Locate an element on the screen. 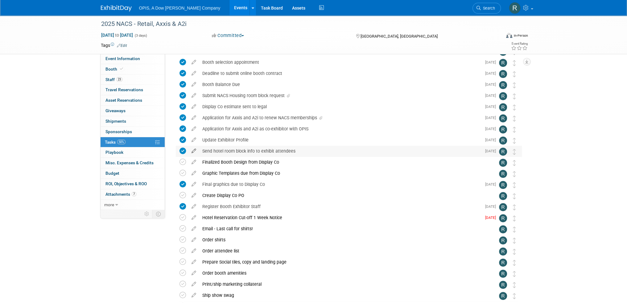 The height and width of the screenshot is (303, 627). span: (3 days) is located at coordinates (141, 35).